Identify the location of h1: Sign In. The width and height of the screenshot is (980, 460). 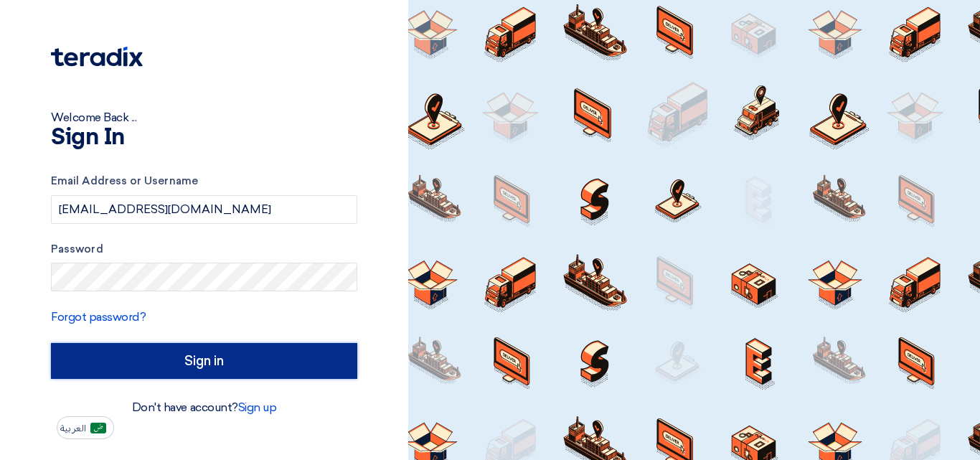
(204, 138).